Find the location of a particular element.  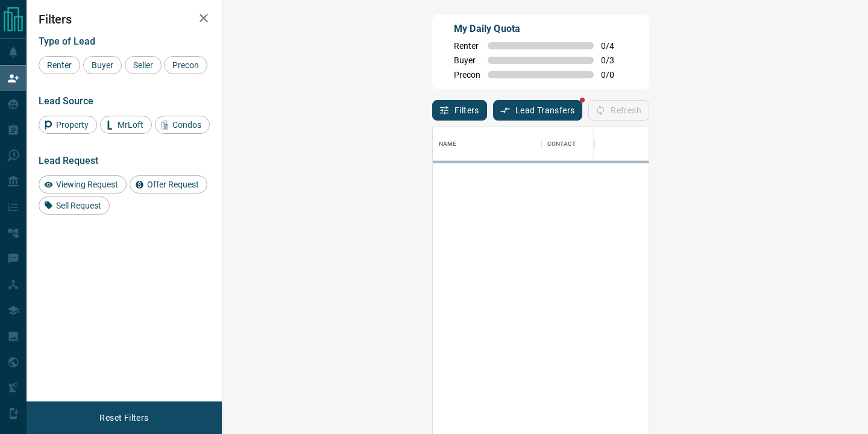

p: My Daily Quota is located at coordinates (541, 29).